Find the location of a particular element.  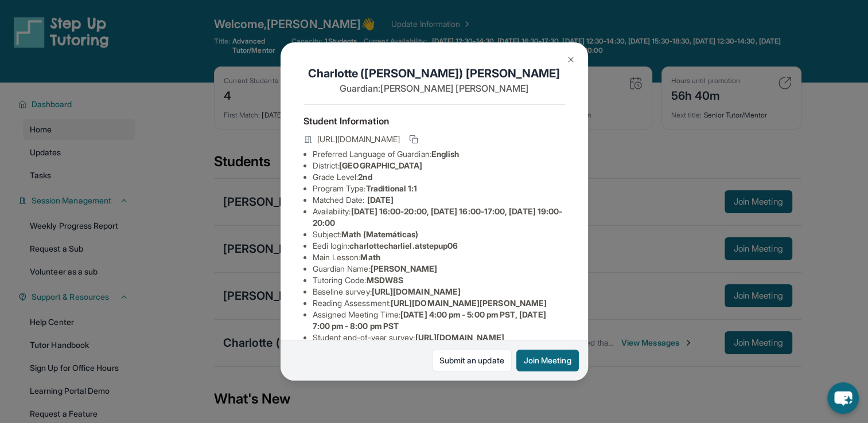

span: 2nd is located at coordinates (365, 177).